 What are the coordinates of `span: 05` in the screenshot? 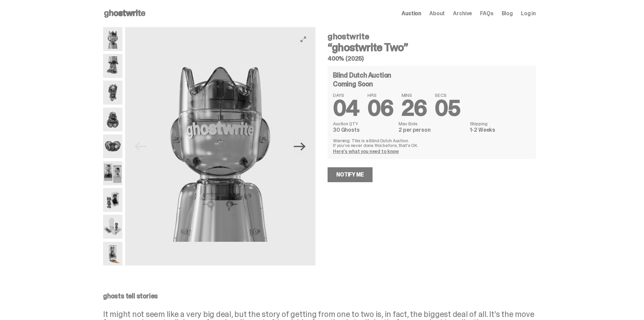 It's located at (447, 108).